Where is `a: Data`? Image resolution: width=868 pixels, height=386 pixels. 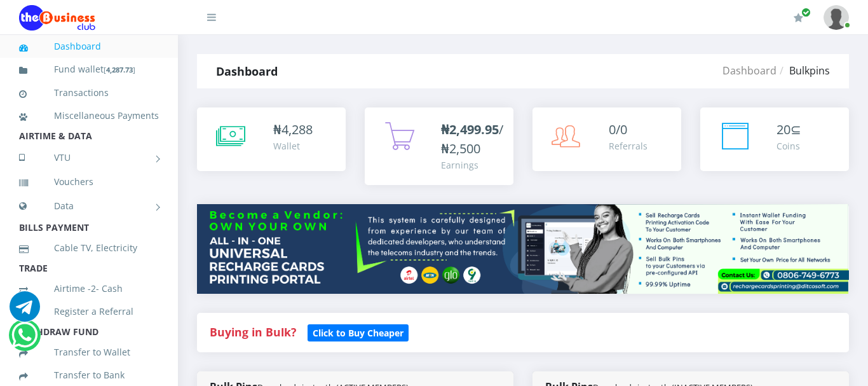 a: Data is located at coordinates (89, 206).